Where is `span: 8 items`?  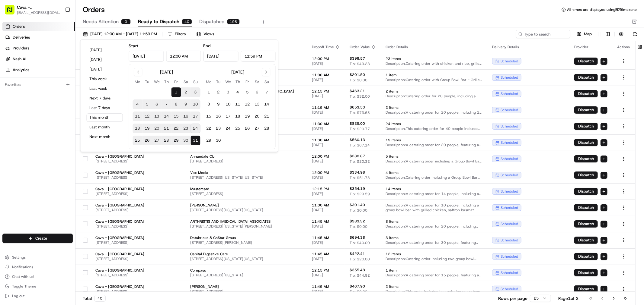
span: 8 items is located at coordinates (434, 222).